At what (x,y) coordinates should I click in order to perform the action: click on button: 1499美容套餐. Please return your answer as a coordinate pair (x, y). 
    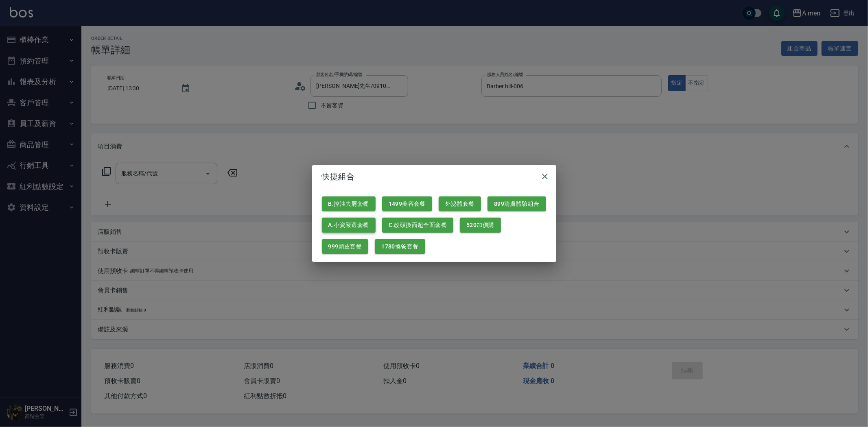
    Looking at the image, I should click on (407, 204).